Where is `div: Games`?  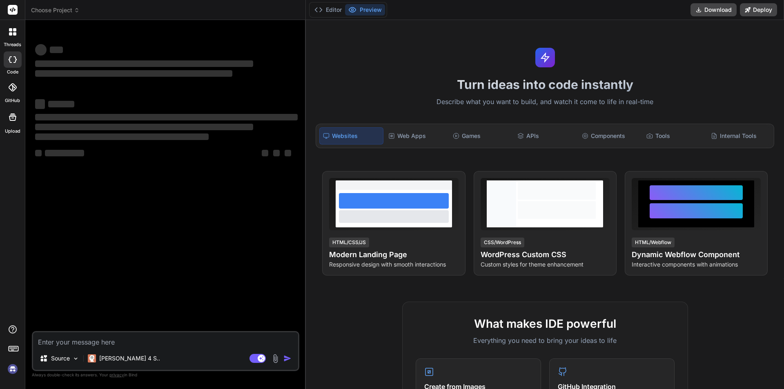 div: Games is located at coordinates (481, 136).